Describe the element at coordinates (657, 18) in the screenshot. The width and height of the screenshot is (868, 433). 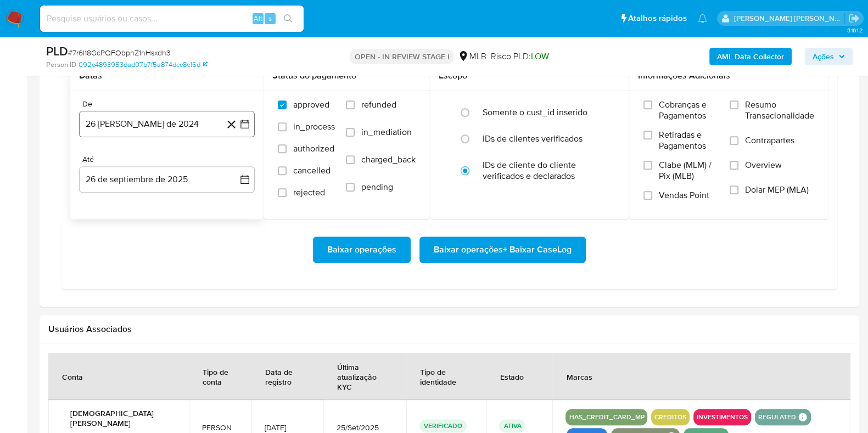
I see `span: Atalhos rápidos` at that location.